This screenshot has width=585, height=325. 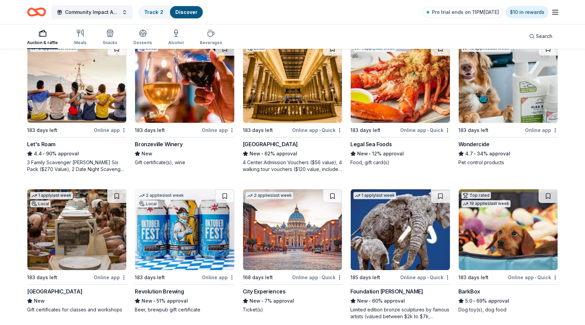 What do you see at coordinates (185, 309) in the screenshot?
I see `div: Beer, brewpub gift certificate` at bounding box center [185, 309].